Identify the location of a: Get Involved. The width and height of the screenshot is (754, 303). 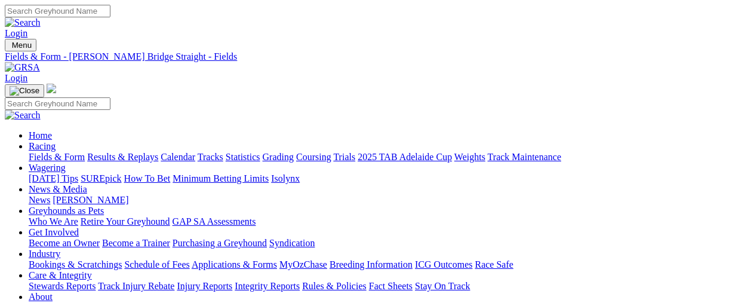
(54, 232).